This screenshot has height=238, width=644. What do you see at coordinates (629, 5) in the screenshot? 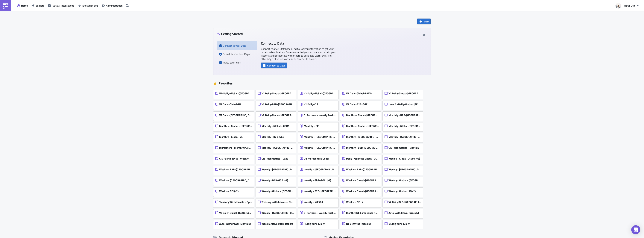
I see `span: NSUSLAB` at bounding box center [629, 5].